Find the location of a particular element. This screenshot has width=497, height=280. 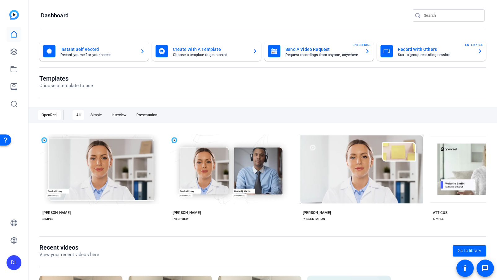

span: Go to library is located at coordinates (469, 250).